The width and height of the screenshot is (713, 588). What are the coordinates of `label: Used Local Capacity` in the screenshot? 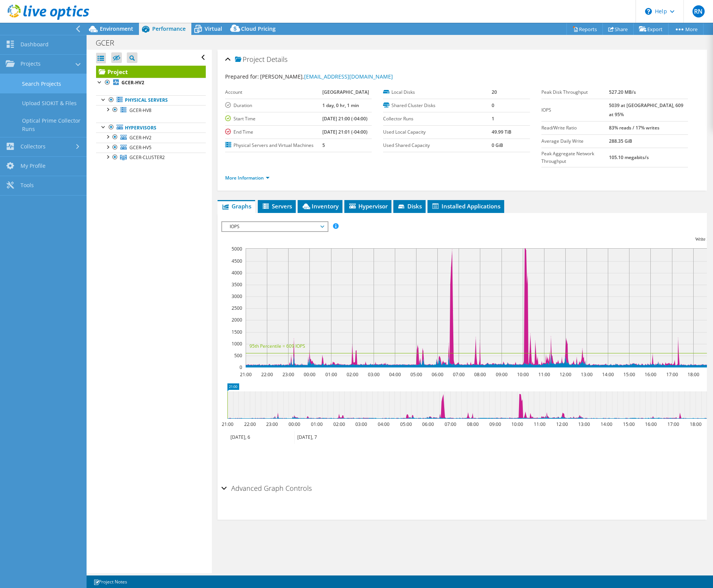 It's located at (437, 132).